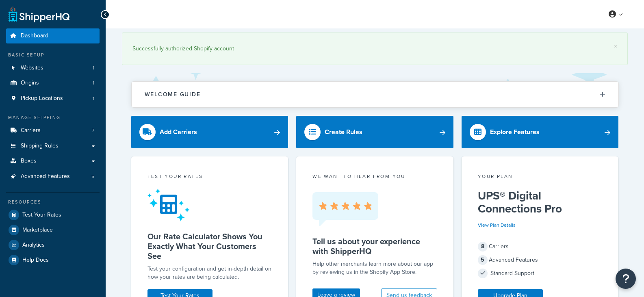 This screenshot has width=644, height=297. I want to click on span: 8, so click(483, 247).